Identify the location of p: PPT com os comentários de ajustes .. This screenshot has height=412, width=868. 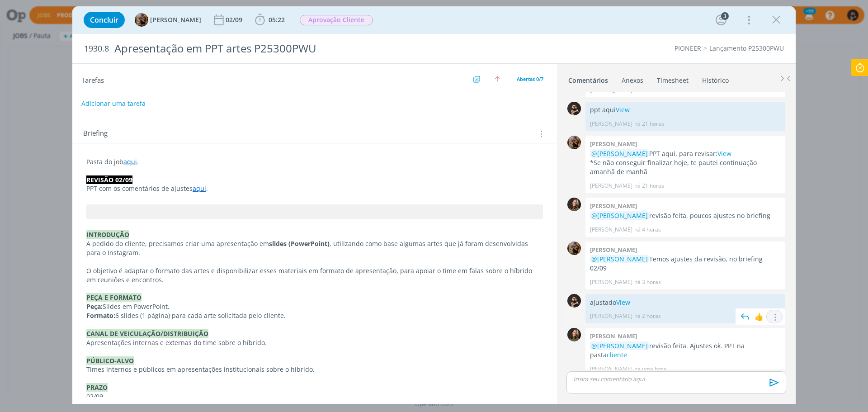
(315, 188).